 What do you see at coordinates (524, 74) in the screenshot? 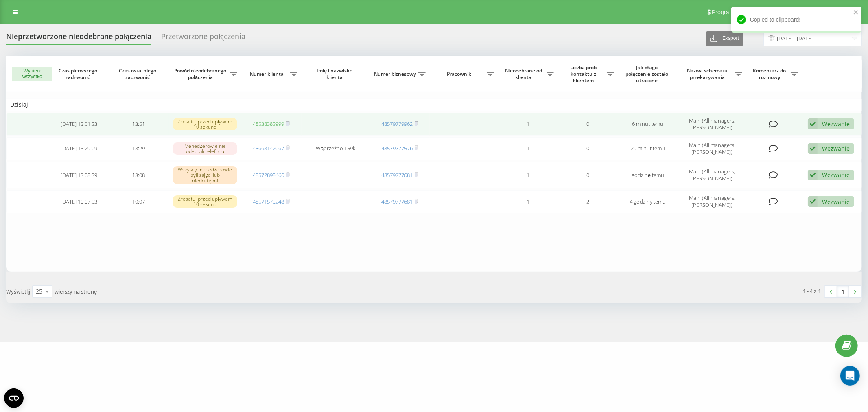
I see `span: Nieodebrane od klienta` at bounding box center [524, 74].